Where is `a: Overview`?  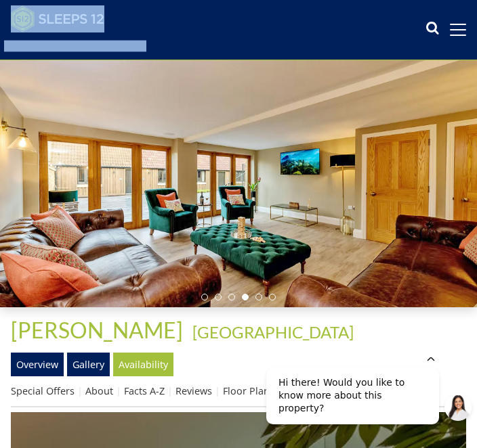
a: Overview is located at coordinates (37, 364).